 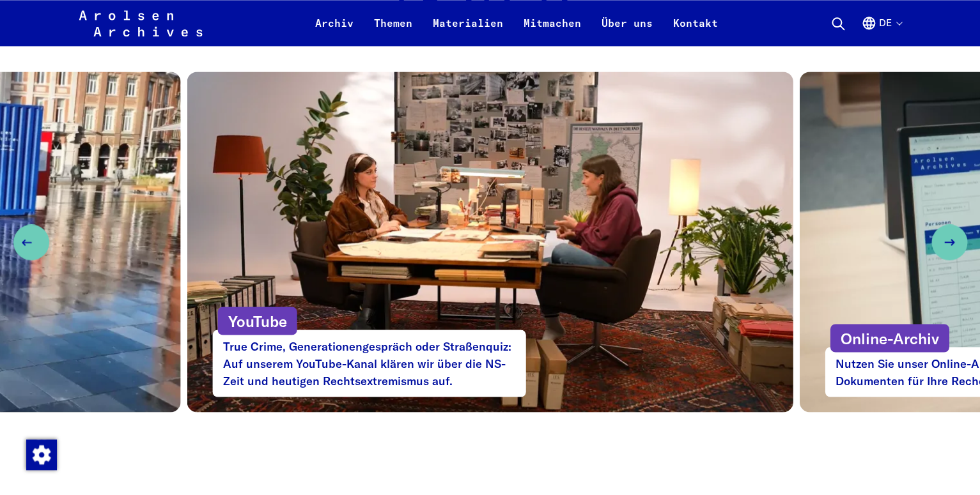 I want to click on button: Next slide, so click(x=949, y=242).